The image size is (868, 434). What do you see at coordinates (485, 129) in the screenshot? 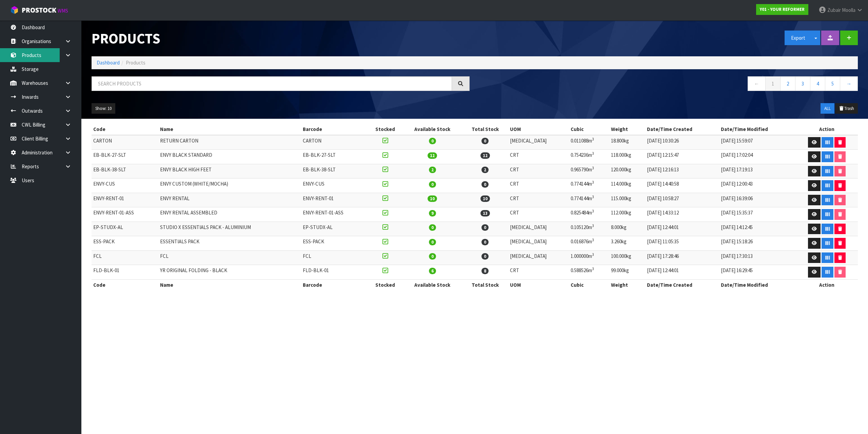
I see `th: Total Stock` at bounding box center [485, 129].